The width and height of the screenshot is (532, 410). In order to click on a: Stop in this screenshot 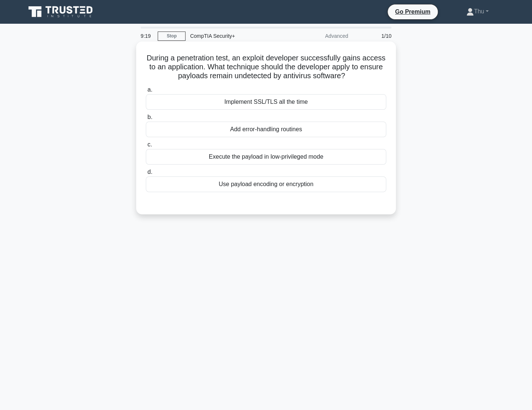, I will do `click(172, 36)`.